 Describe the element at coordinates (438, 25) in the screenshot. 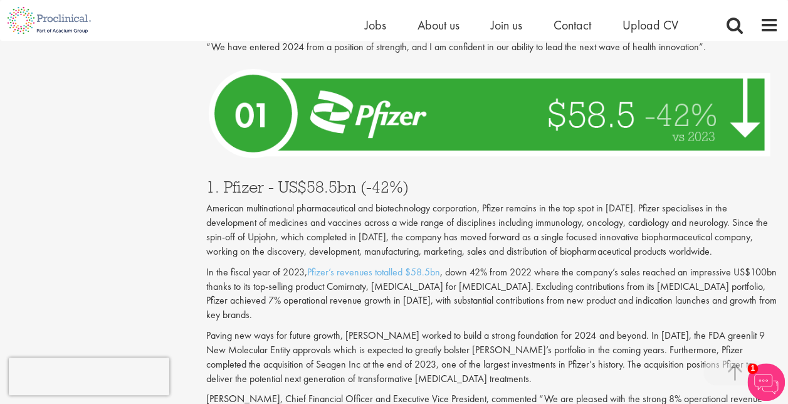

I see `a: About us` at that location.